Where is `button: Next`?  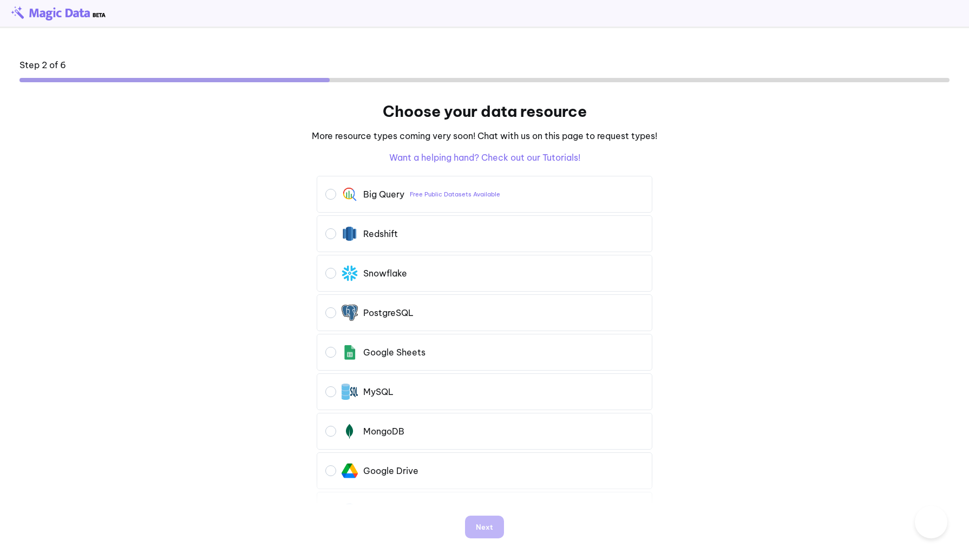 button: Next is located at coordinates (484, 527).